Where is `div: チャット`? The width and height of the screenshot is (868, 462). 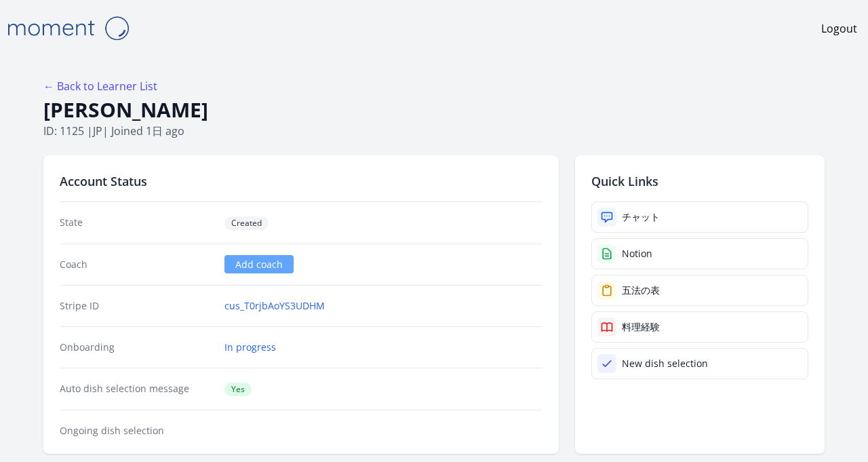 div: チャット is located at coordinates (641, 217).